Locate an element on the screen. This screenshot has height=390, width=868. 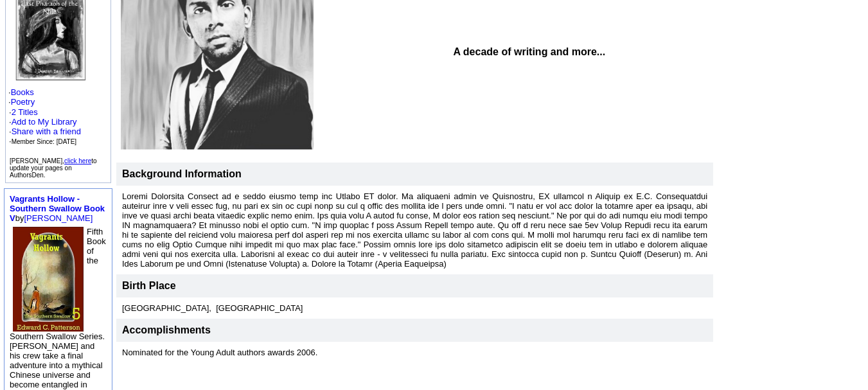
a: Add to My Library is located at coordinates (44, 122).